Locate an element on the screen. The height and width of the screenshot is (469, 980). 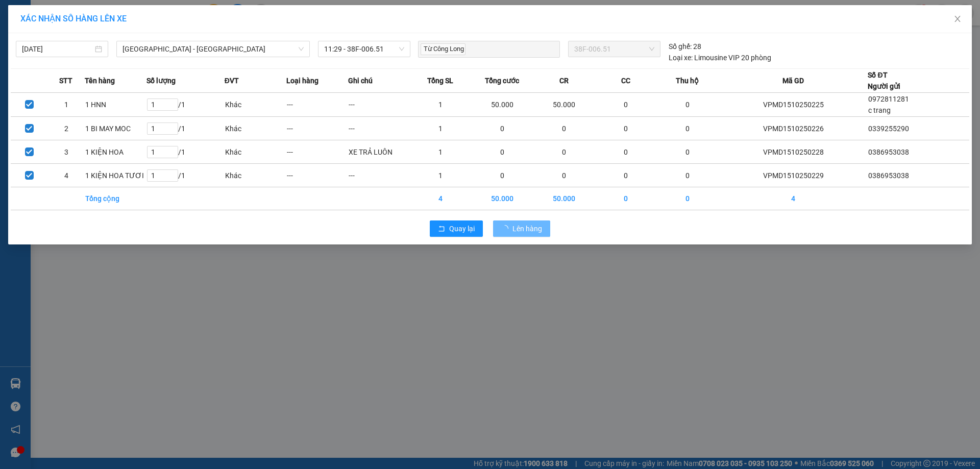
input: 15/10/2025 is located at coordinates (57, 49).